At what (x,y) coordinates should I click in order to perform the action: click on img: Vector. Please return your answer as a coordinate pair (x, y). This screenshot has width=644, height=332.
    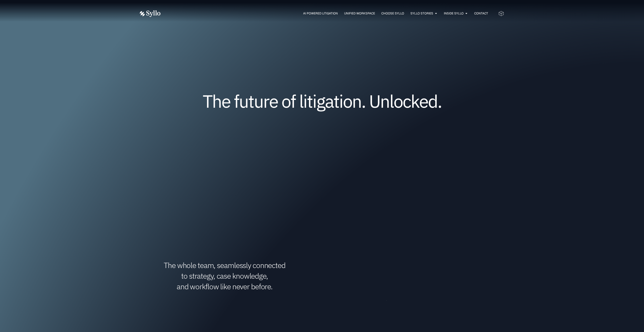
    Looking at the image, I should click on (150, 14).